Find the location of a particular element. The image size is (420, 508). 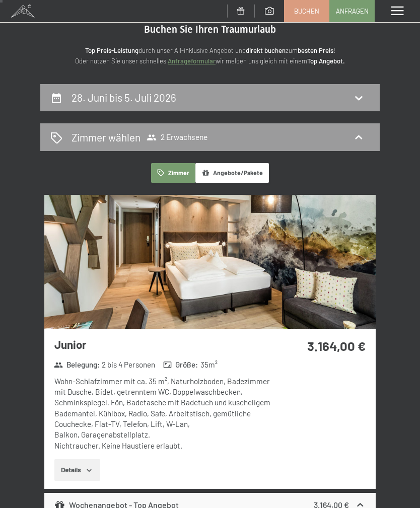

img: mss_renderimg.php is located at coordinates (210, 262).